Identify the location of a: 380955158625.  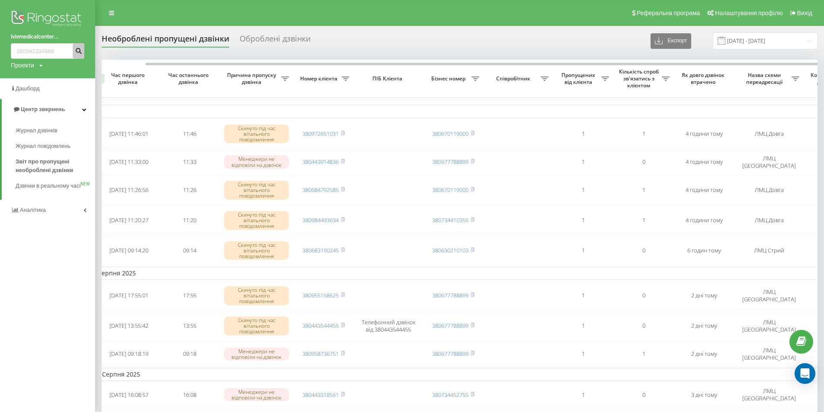
(321, 295).